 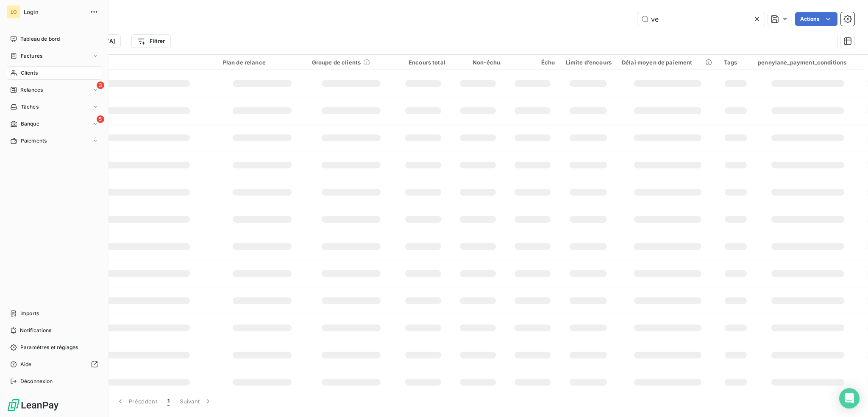 I want to click on div: LO, so click(x=14, y=12).